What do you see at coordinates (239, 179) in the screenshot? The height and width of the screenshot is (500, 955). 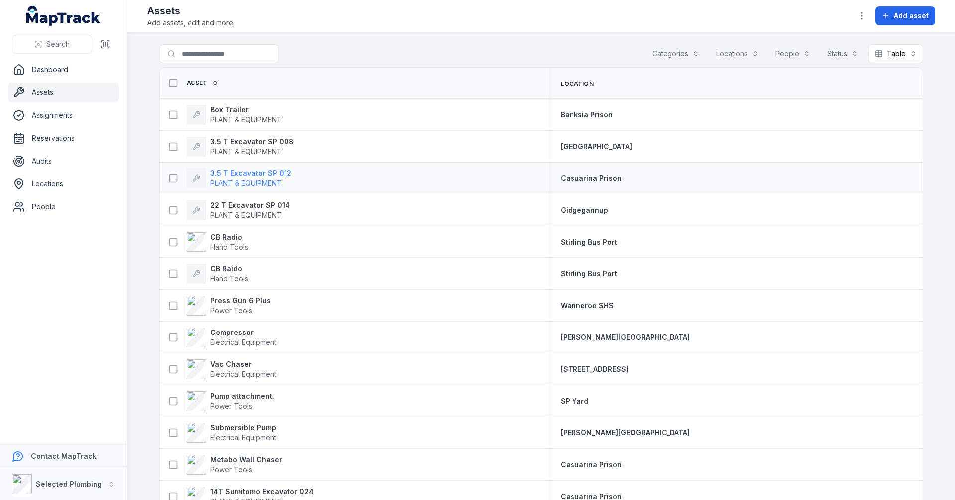 I see `a: 3.5 T Excavator SP 012PLANT & EQUIPMENT` at bounding box center [239, 179].